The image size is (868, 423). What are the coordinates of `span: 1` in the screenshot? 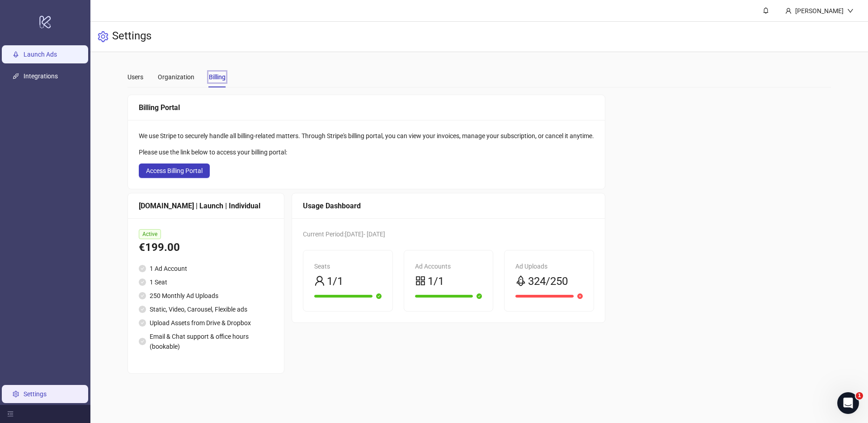 It's located at (860, 396).